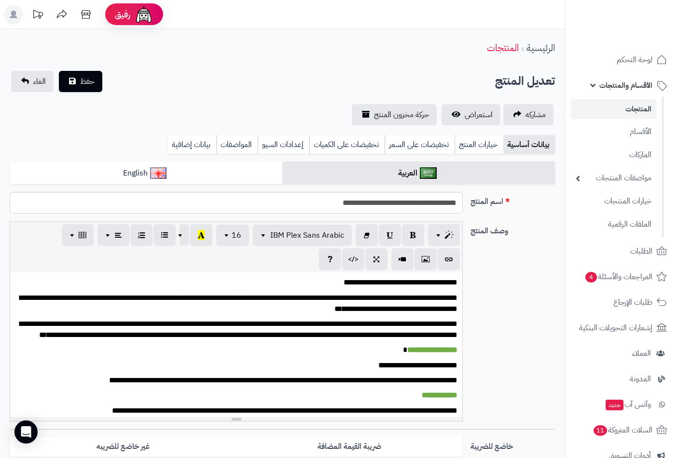  What do you see at coordinates (26, 432) in the screenshot?
I see `div: Open Intercom Messenger` at bounding box center [26, 432].